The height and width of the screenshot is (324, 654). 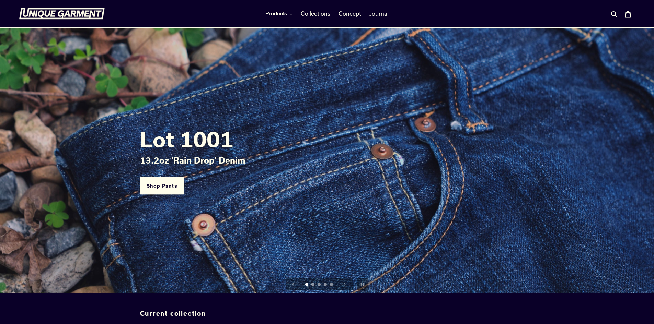 What do you see at coordinates (327, 314) in the screenshot?
I see `h4: Current collection` at bounding box center [327, 314].